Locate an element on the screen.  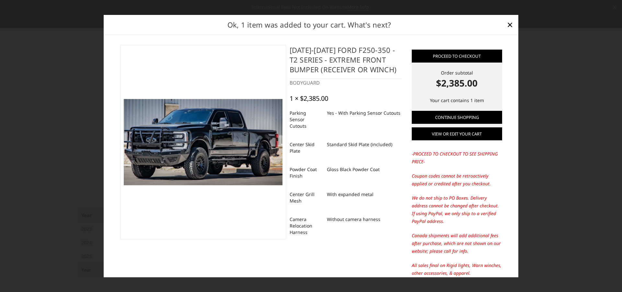
div: Order subtotal is located at coordinates (457, 79).